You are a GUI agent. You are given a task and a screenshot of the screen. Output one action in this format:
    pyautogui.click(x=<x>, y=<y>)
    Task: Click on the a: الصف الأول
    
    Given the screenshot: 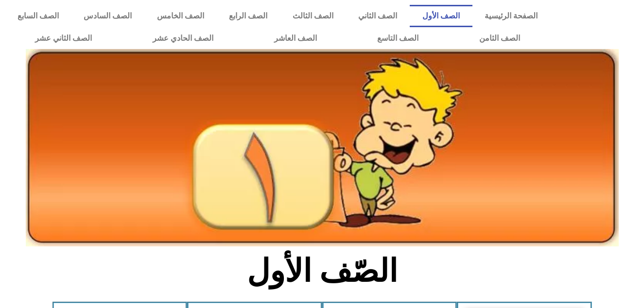 What is the action you would take?
    pyautogui.click(x=440, y=16)
    